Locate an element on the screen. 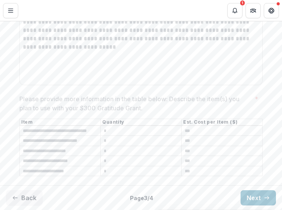 This screenshot has width=282, height=210. button: Next is located at coordinates (258, 198).